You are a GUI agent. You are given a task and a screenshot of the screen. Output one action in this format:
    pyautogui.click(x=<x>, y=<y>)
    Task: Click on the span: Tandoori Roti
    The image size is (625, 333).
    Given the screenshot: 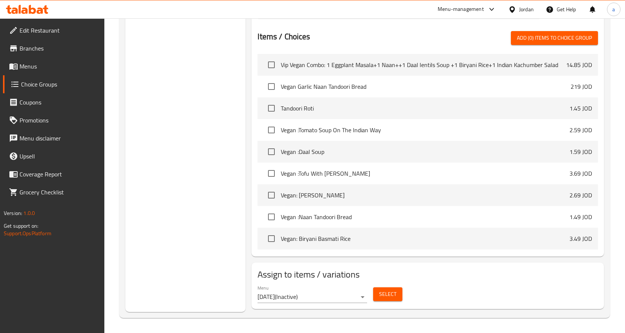 What is the action you would take?
    pyautogui.click(x=425, y=108)
    